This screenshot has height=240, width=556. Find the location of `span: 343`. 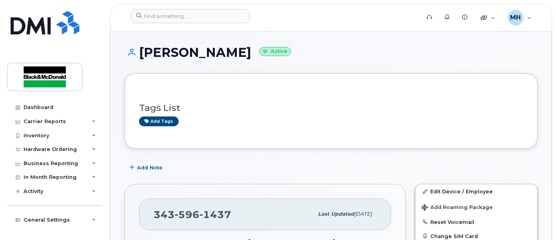

span: 343 is located at coordinates (192, 215).